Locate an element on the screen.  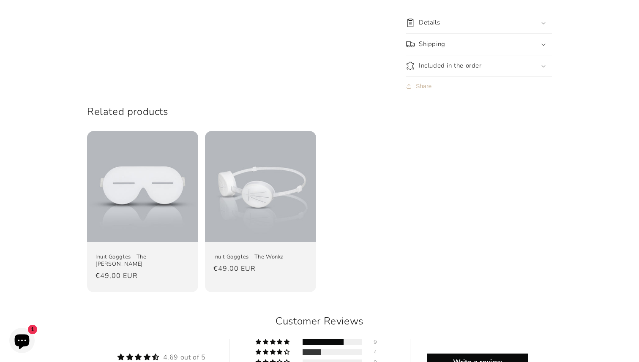
h2: Customer Reviews is located at coordinates (319, 322).